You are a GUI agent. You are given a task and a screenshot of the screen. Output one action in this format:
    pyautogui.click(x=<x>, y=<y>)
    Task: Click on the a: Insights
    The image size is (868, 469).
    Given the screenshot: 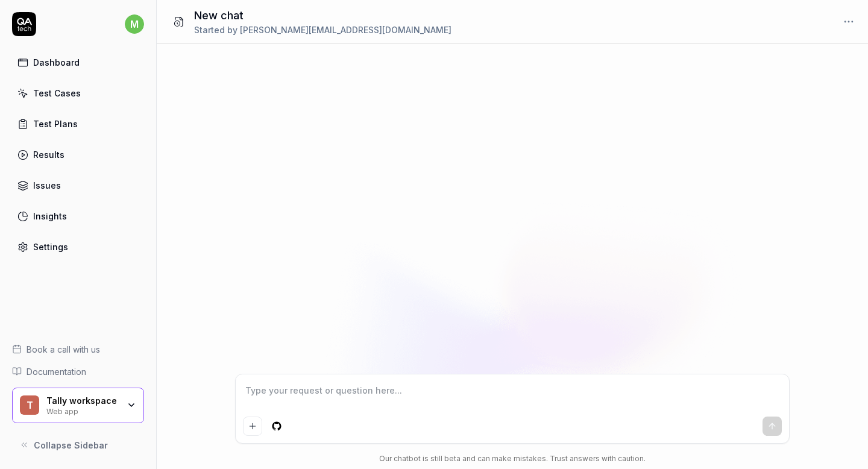 What is the action you would take?
    pyautogui.click(x=78, y=216)
    